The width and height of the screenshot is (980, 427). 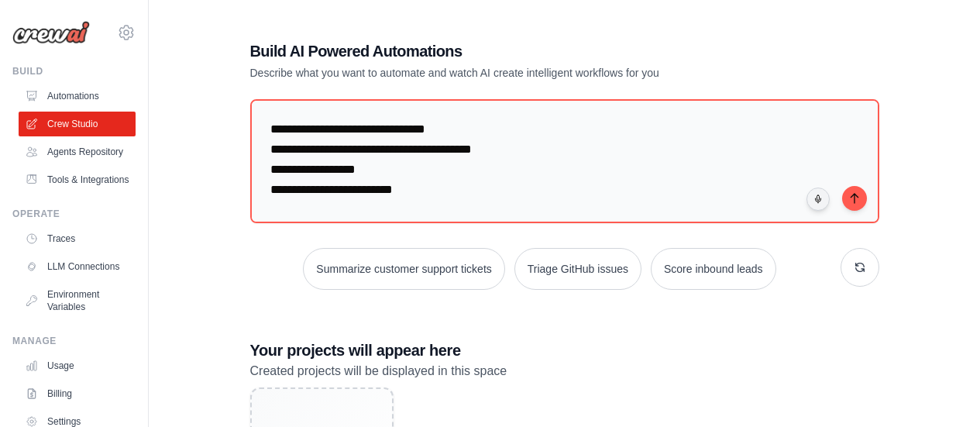 I want to click on button: Summarize customer support tickets, so click(x=404, y=269).